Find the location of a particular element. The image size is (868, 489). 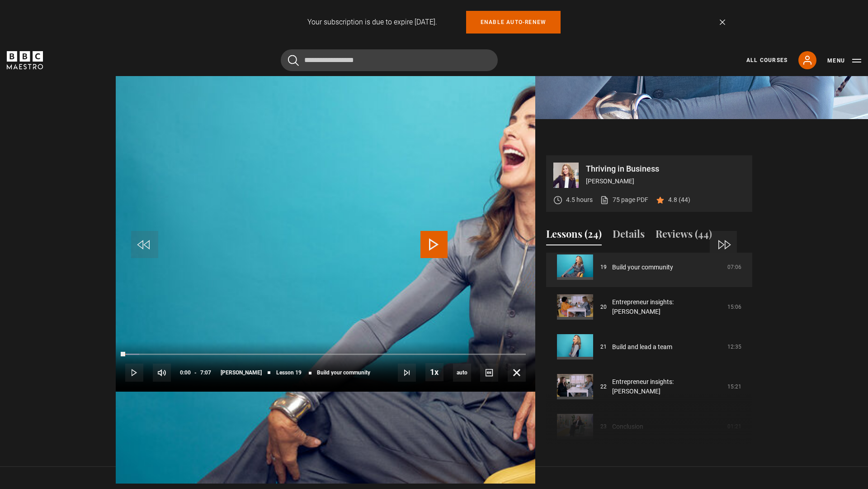

p: 4.5 hours is located at coordinates (579, 199).